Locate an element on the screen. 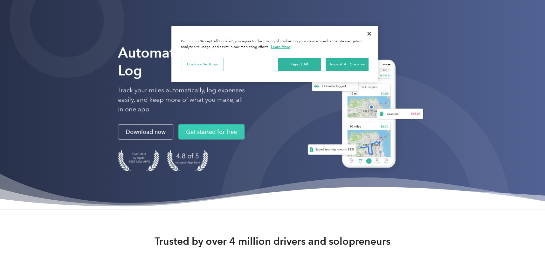 The height and width of the screenshot is (260, 545). img: 4.9 out of 5 stars on the app store is located at coordinates (188, 161).